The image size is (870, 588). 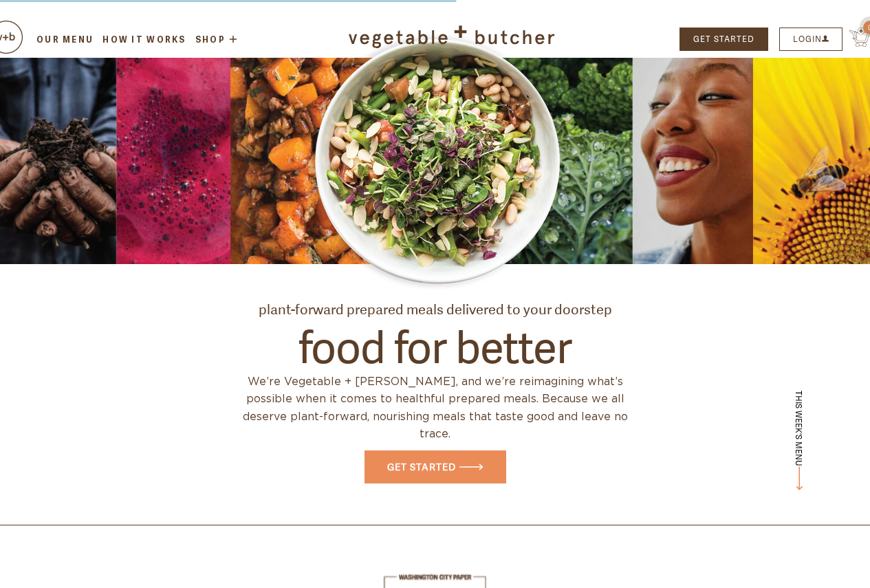 I want to click on a: THIS WEEK’S MENU, so click(x=798, y=441).